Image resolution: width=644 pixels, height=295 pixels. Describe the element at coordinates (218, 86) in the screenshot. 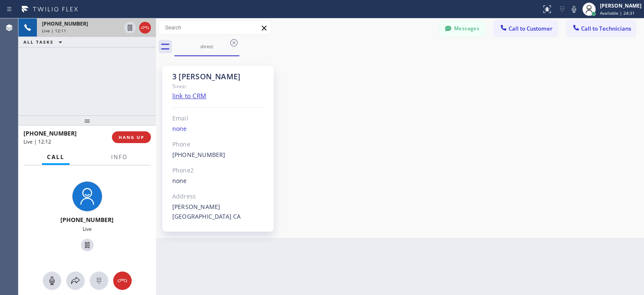

I see `div: Since:` at that location.